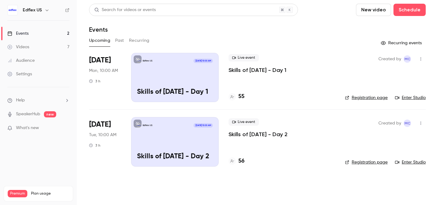 The height and width of the screenshot is (205, 438). Describe the element at coordinates (27, 128) in the screenshot. I see `span: What's new` at that location.